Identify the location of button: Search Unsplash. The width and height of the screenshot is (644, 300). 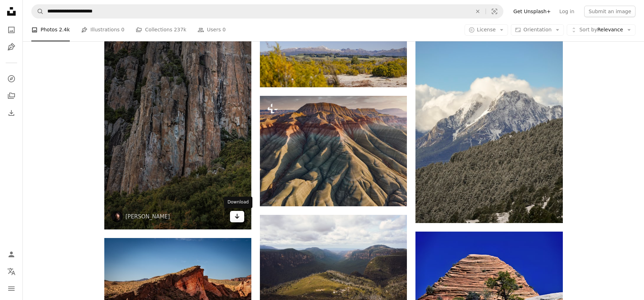
(37, 11).